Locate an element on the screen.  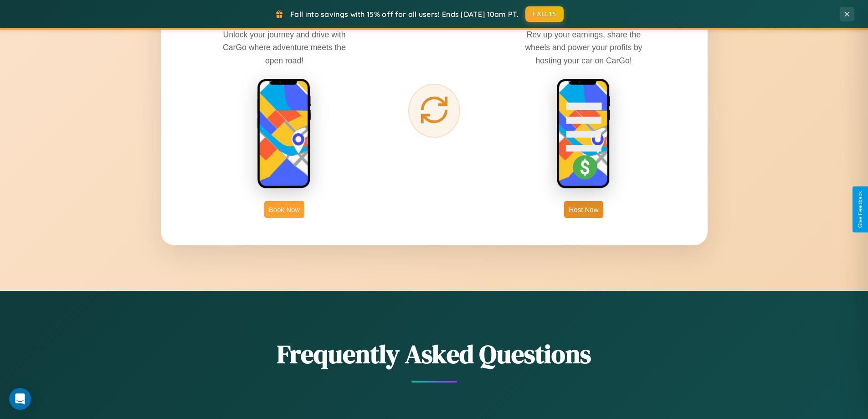
button: Host Now is located at coordinates (583, 209).